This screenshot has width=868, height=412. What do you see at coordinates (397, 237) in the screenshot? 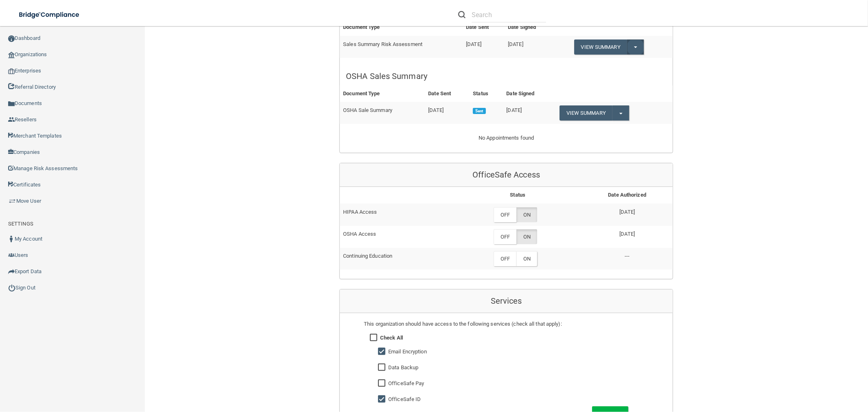
I see `td: OSHA Access` at bounding box center [397, 237].